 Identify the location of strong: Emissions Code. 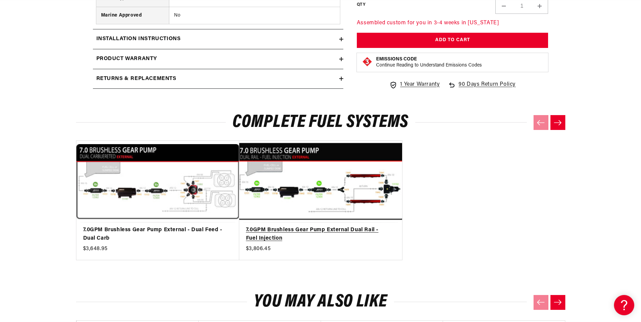
(396, 59).